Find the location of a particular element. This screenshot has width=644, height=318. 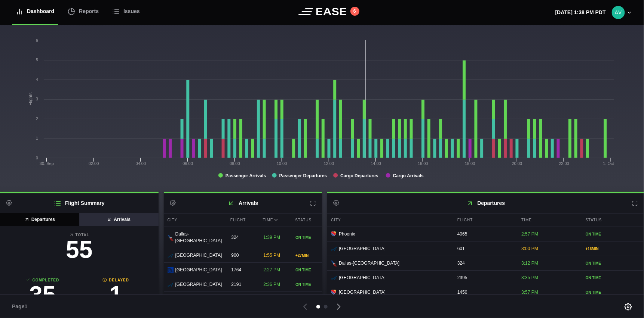

span: 3:35 PM is located at coordinates (529, 278).